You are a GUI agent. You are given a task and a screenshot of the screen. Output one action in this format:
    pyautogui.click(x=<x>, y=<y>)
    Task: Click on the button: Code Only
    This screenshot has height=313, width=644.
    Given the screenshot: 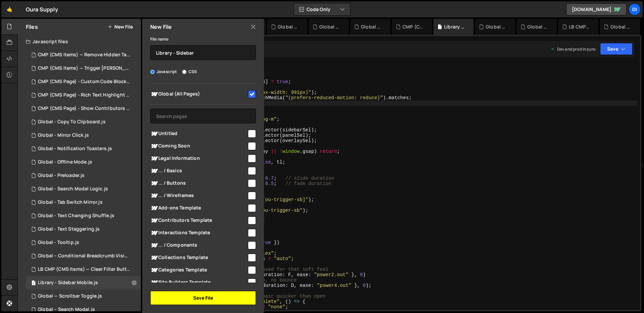 What is the action you would take?
    pyautogui.click(x=322, y=10)
    